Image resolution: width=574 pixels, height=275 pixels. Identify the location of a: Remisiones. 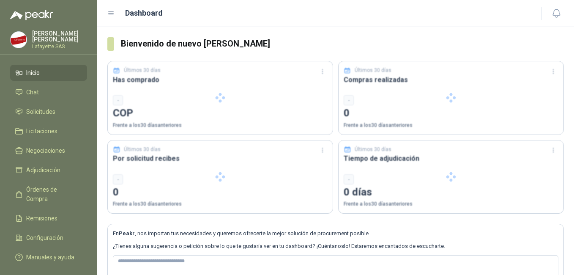
(49, 218).